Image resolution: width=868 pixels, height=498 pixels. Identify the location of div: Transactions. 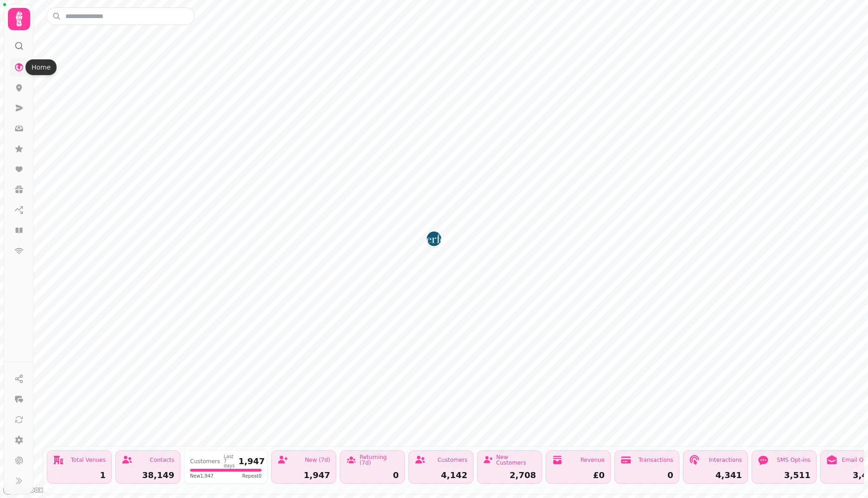
(656, 460).